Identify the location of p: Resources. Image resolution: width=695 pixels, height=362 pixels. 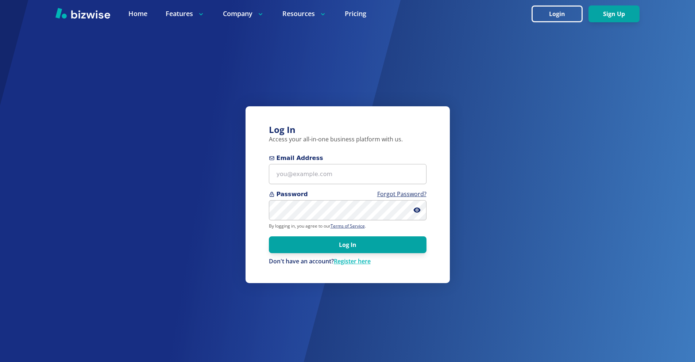
(304, 14).